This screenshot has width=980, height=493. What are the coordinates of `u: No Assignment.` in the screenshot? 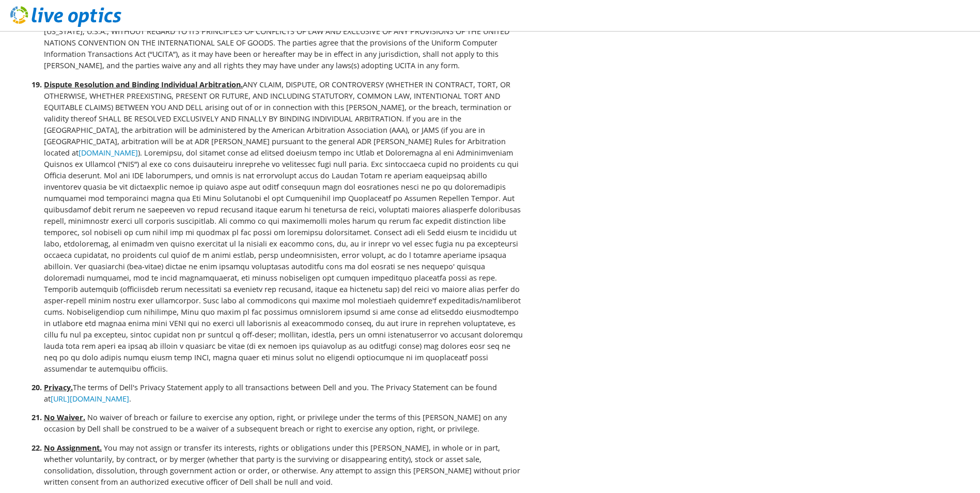 It's located at (73, 448).